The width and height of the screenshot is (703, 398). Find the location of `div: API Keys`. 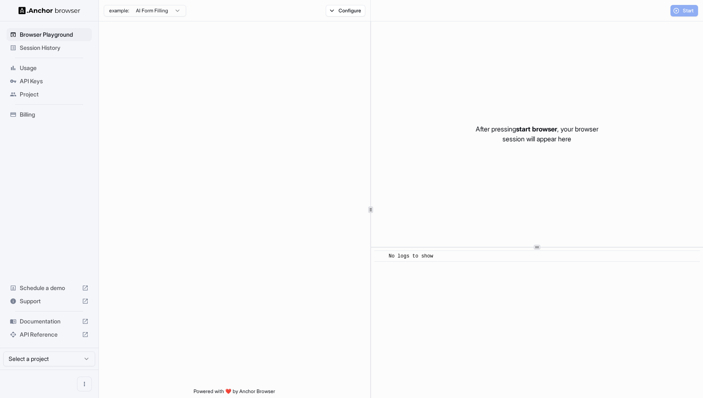

div: API Keys is located at coordinates (49, 81).